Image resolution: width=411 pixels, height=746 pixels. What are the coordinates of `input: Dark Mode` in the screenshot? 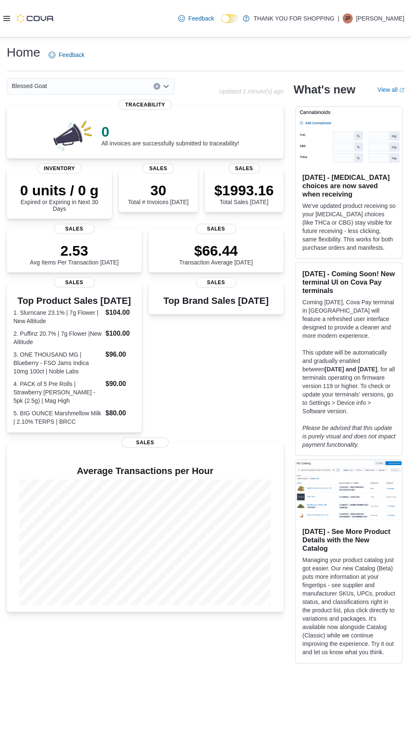 It's located at (230, 18).